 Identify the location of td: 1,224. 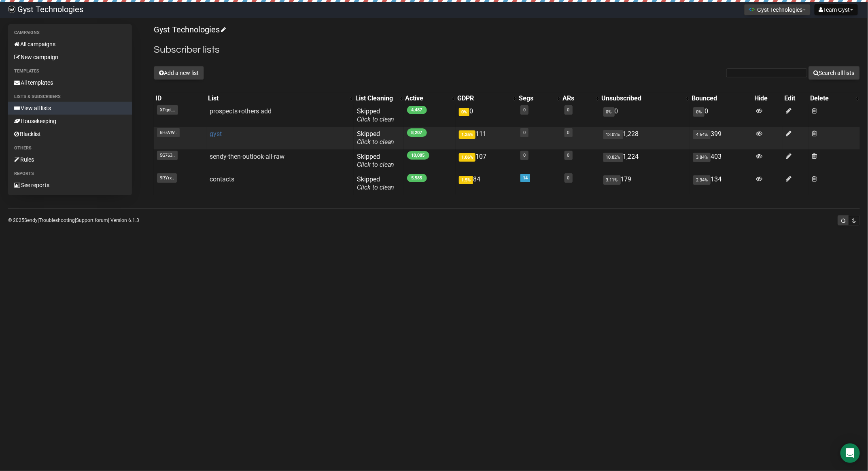
(645, 161).